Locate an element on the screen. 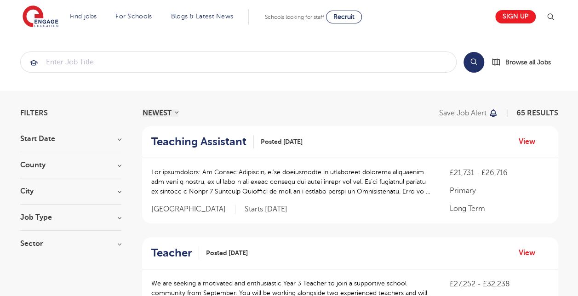 This screenshot has width=578, height=296. input: Submit is located at coordinates (238, 62).